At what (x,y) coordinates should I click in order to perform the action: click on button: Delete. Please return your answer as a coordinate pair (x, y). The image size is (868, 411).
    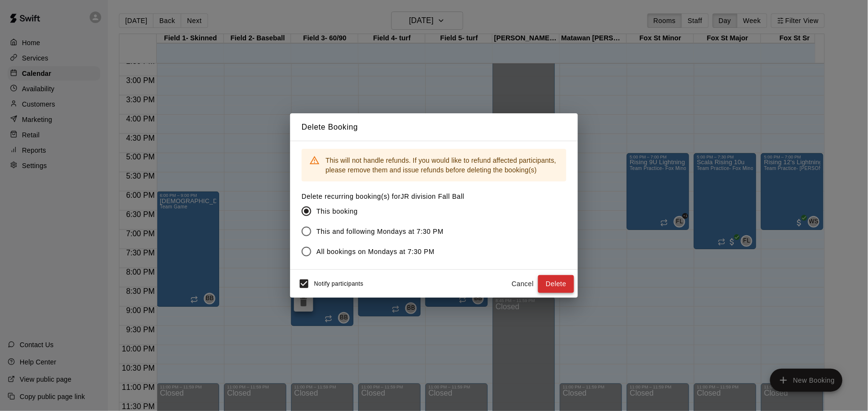
    Looking at the image, I should click on (556, 284).